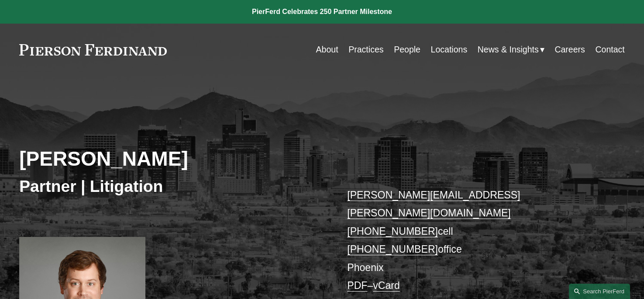 The height and width of the screenshot is (299, 644). Describe the element at coordinates (569, 49) in the screenshot. I see `a: Careers` at that location.